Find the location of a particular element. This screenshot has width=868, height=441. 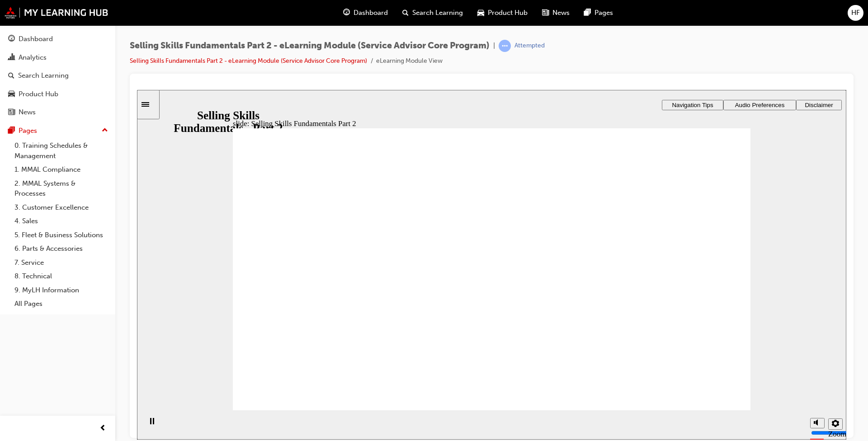

a: Selling Skills Fundamentals Part 2 - eLearning Module (Service Advisor Core Program) is located at coordinates (248, 61).